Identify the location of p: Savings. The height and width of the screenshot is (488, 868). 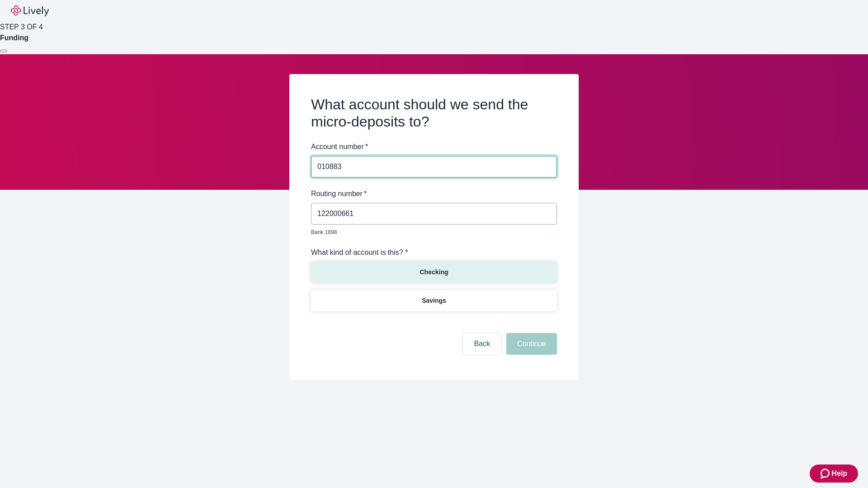
(434, 300).